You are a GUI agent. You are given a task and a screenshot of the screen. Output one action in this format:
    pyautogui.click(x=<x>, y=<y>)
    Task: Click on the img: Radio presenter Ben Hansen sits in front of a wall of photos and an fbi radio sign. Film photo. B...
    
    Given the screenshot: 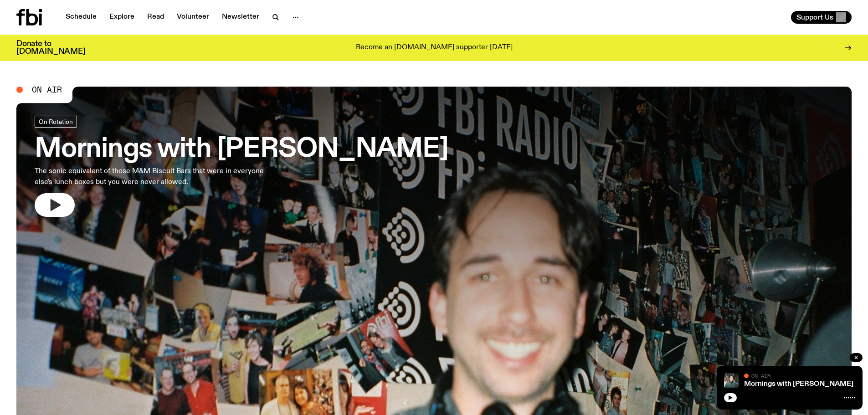 What is the action you would take?
    pyautogui.click(x=732, y=381)
    